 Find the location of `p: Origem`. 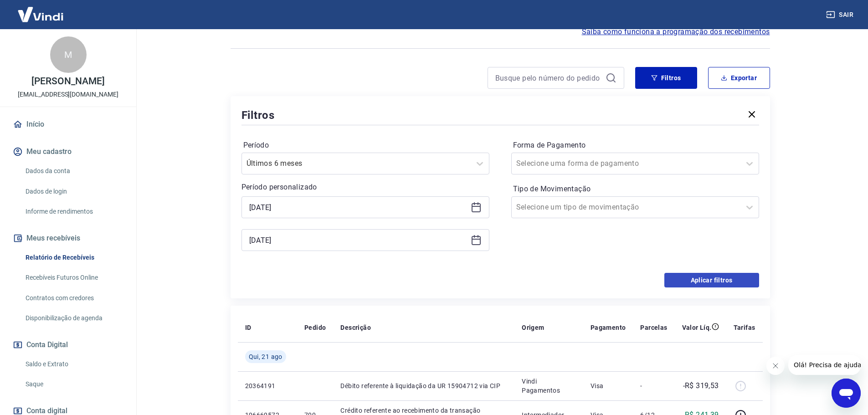

p: Origem is located at coordinates (532, 328).